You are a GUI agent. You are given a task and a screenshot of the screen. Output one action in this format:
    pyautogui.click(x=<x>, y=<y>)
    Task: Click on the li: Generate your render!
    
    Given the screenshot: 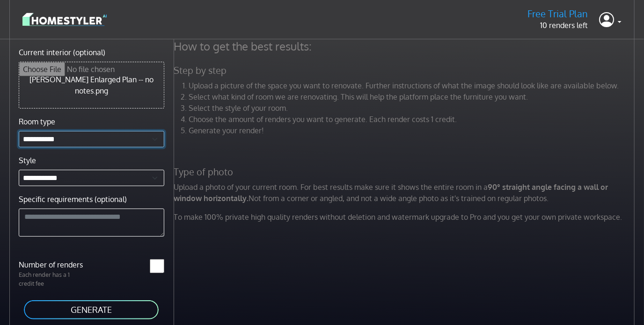 What is the action you would take?
    pyautogui.click(x=413, y=131)
    